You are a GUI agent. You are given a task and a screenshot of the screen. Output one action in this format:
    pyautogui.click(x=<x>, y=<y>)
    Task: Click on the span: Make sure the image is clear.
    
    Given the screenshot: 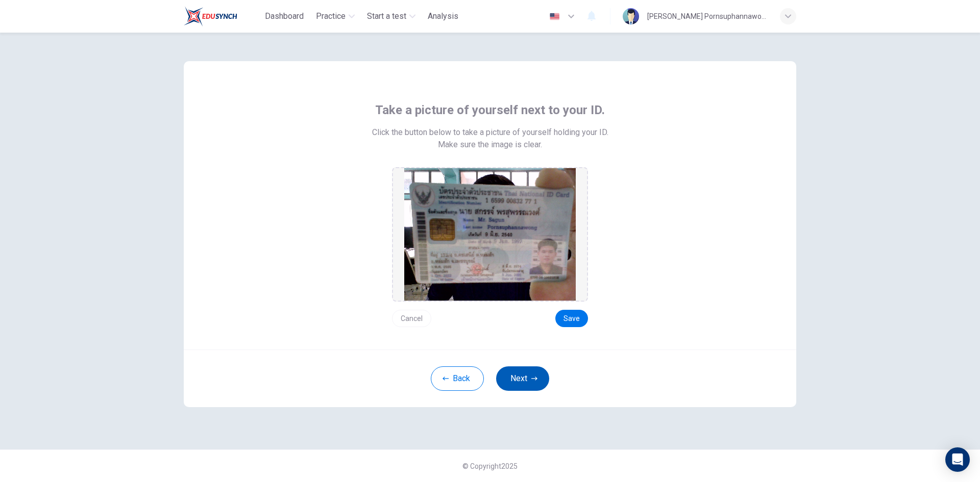 What is the action you would take?
    pyautogui.click(x=490, y=145)
    